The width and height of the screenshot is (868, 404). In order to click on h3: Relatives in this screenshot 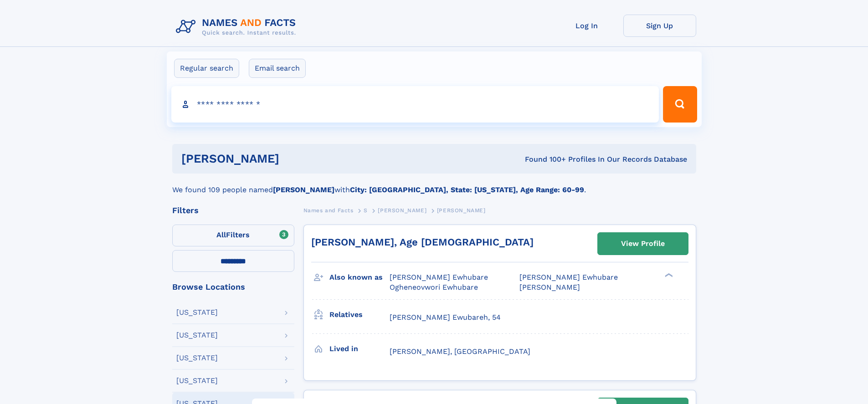, I will do `click(360, 314)`.